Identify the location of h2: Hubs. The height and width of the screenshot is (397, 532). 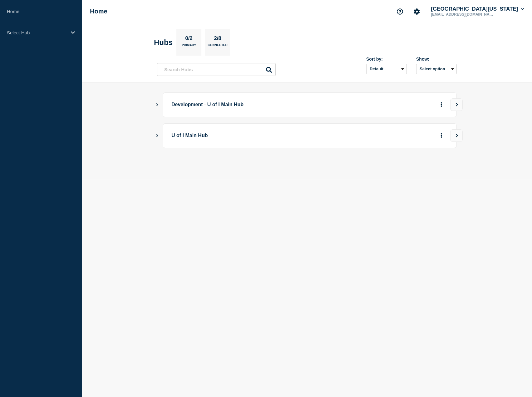
(164, 42).